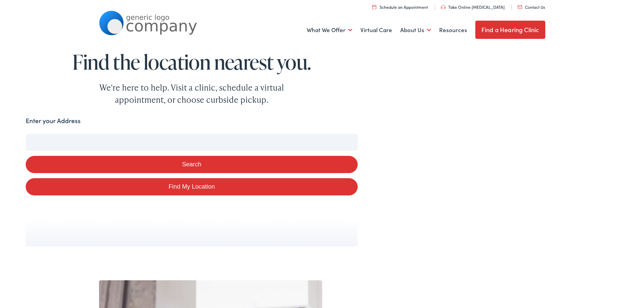  What do you see at coordinates (191, 164) in the screenshot?
I see `button: Search` at bounding box center [191, 164].